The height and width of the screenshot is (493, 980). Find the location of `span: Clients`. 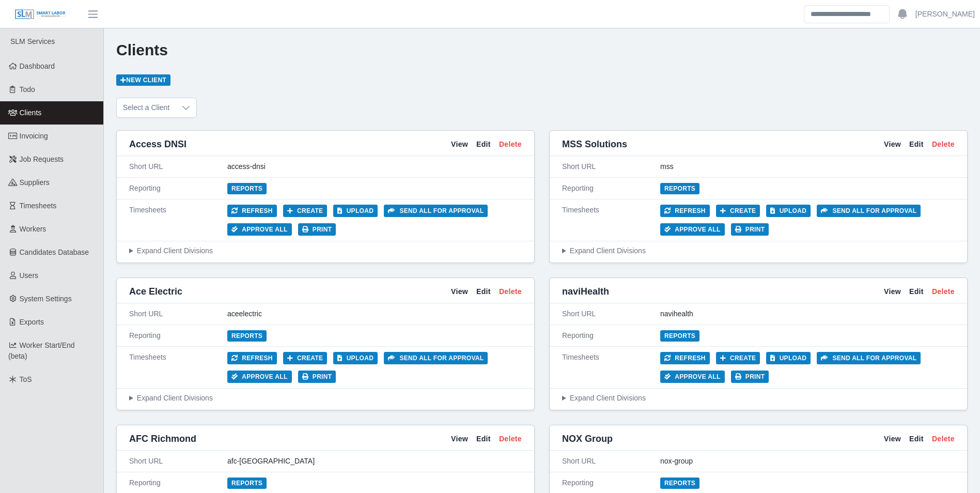

span: Clients is located at coordinates (31, 113).